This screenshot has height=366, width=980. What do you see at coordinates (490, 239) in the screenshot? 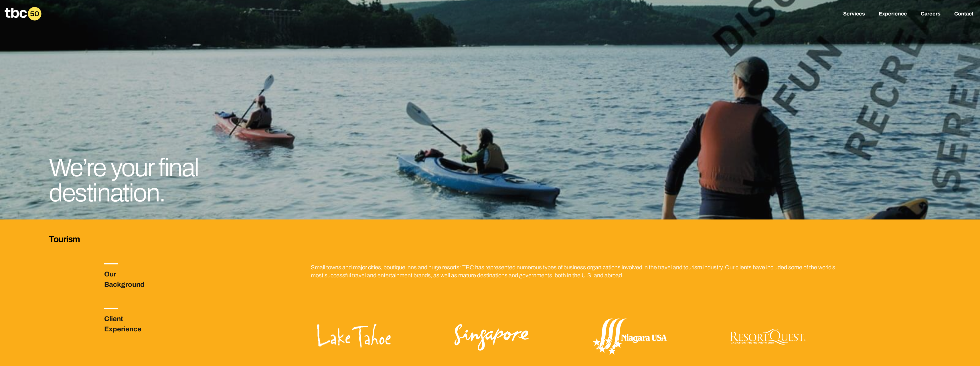
I see `h3: Tourism` at bounding box center [490, 239].